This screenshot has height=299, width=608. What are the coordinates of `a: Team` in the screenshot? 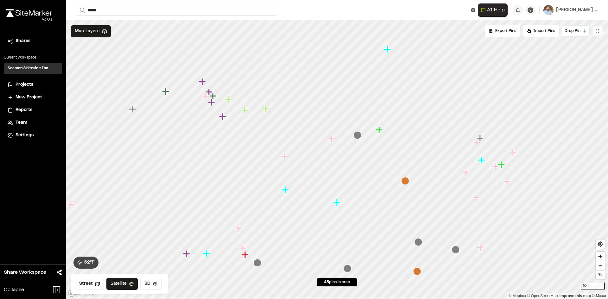 It's located at (33, 123).